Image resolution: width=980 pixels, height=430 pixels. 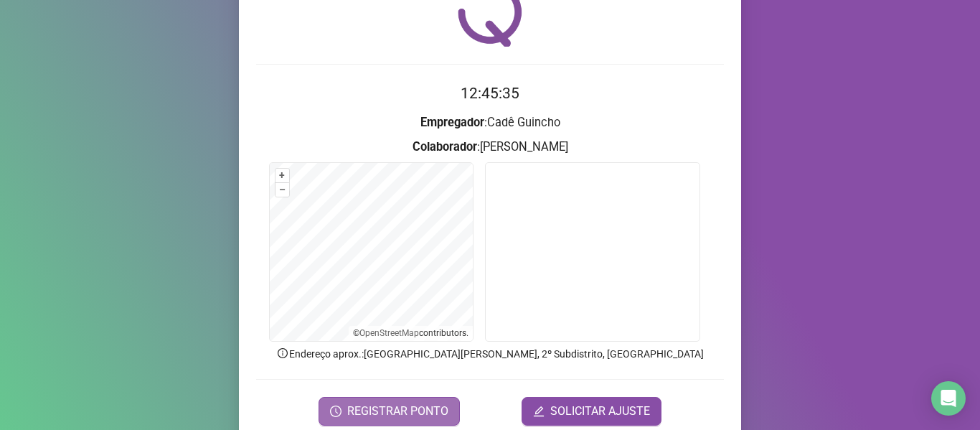 What do you see at coordinates (452, 122) in the screenshot?
I see `strong: Empregador` at bounding box center [452, 122].